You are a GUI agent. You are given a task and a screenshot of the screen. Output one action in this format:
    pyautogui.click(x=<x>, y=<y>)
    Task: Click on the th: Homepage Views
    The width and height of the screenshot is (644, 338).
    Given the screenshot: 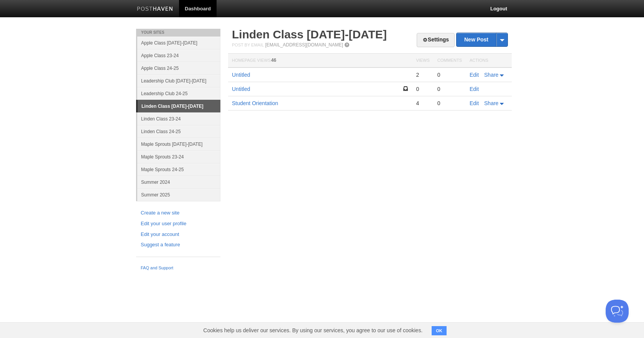 What is the action you would take?
    pyautogui.click(x=320, y=60)
    